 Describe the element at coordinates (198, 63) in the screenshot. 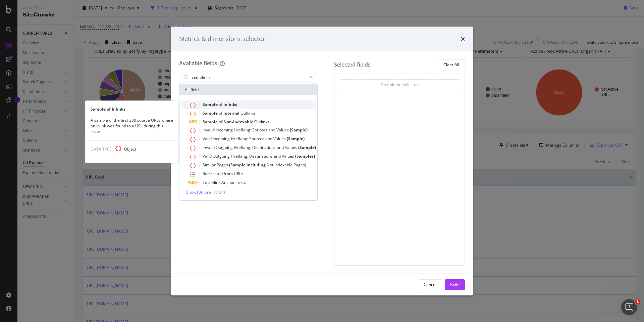

I see `div: Available fields` at that location.